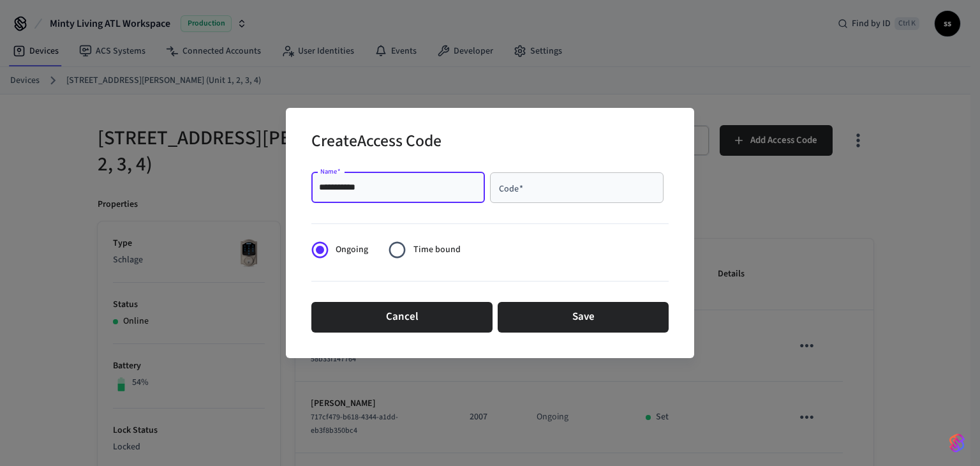 The width and height of the screenshot is (980, 466). Describe the element at coordinates (402, 317) in the screenshot. I see `button: Cancel` at that location.